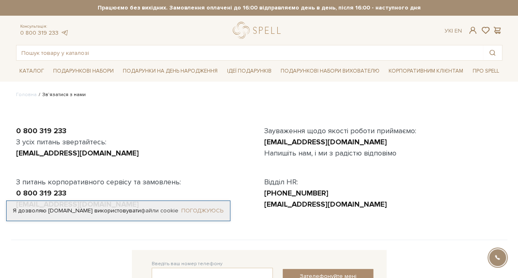  What do you see at coordinates (259, 8) in the screenshot?
I see `strong: Працюємо без вихідних. Замовлення оплачені до 16:00 відправляємо день в день, після 16:00 - насту...` at bounding box center [259, 8].